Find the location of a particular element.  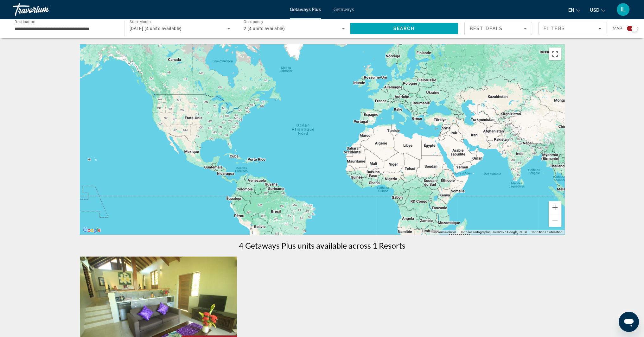

a: Getaways is located at coordinates (344, 10).